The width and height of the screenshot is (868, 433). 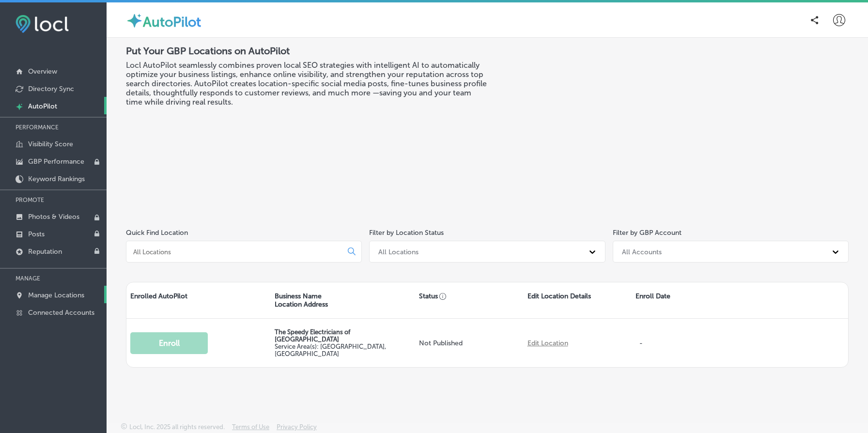 I want to click on label: Filter by GBP Account, so click(x=647, y=232).